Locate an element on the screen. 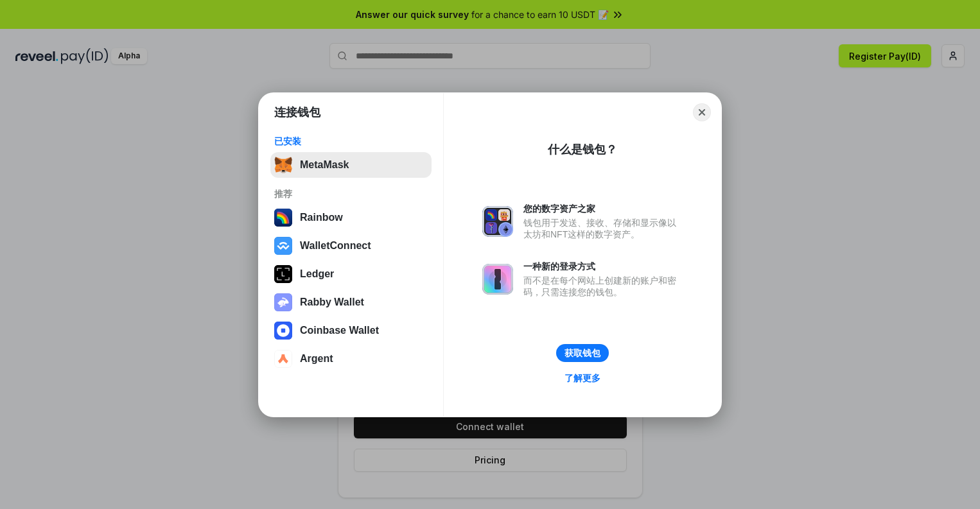  div: Rainbow is located at coordinates (321, 217).